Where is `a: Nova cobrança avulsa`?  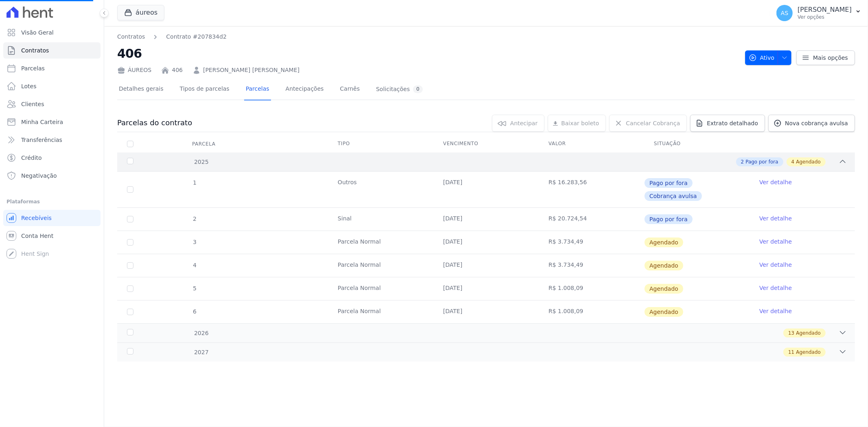
a: Nova cobrança avulsa is located at coordinates (811, 123).